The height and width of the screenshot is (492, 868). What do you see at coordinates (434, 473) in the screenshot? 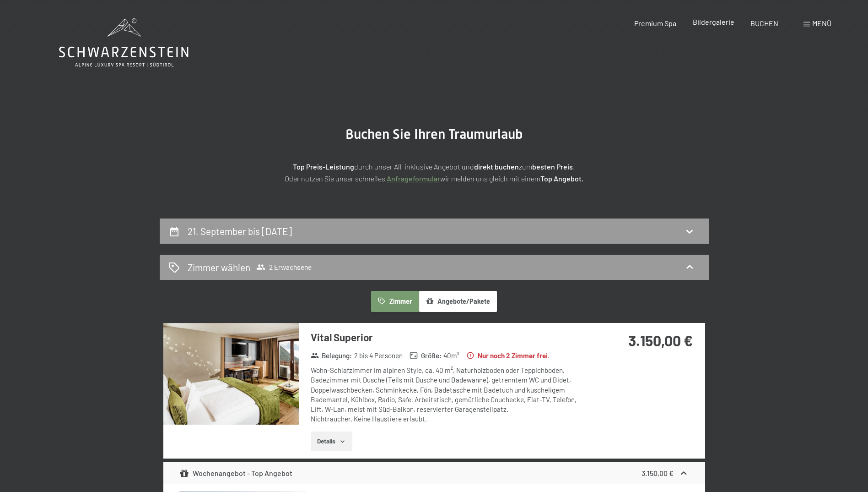
I see `div: Wochenangebot - Top Angebot3.150,00 €` at bounding box center [434, 473].